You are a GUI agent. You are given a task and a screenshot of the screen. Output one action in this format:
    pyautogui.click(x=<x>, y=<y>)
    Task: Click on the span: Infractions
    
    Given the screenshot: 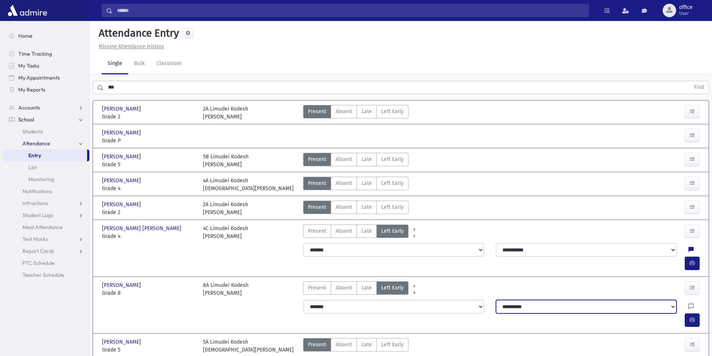 What is the action you would take?
    pyautogui.click(x=35, y=203)
    